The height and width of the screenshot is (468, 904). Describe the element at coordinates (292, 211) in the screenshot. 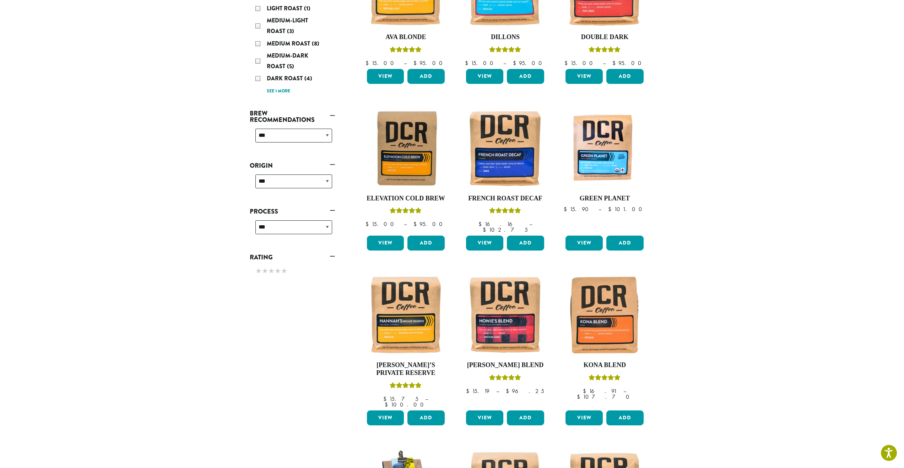

I see `a: Process` at that location.